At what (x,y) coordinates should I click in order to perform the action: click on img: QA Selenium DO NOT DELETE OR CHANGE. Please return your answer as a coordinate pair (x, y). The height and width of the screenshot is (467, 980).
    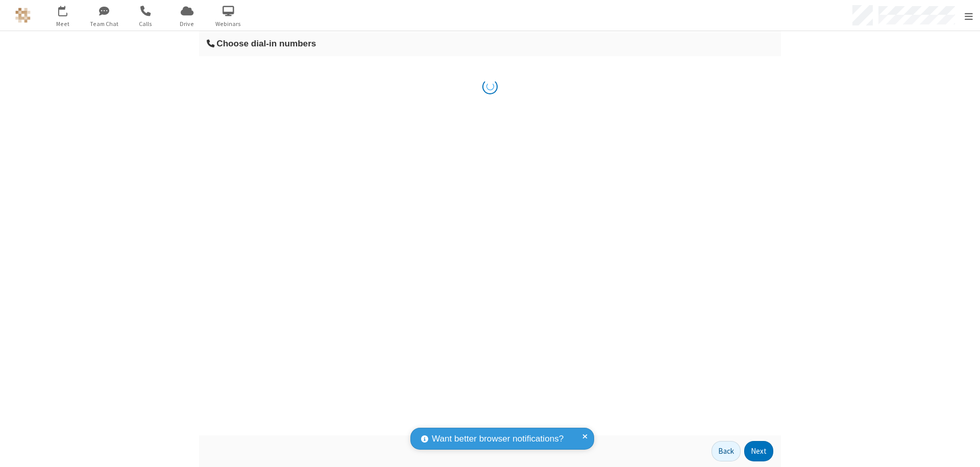
    Looking at the image, I should click on (23, 15).